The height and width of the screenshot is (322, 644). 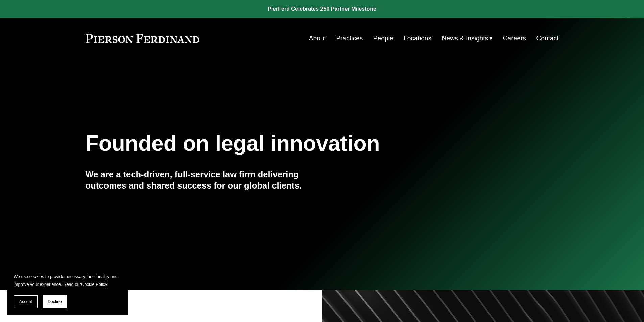 I want to click on a: Cookie Policy, so click(x=94, y=284).